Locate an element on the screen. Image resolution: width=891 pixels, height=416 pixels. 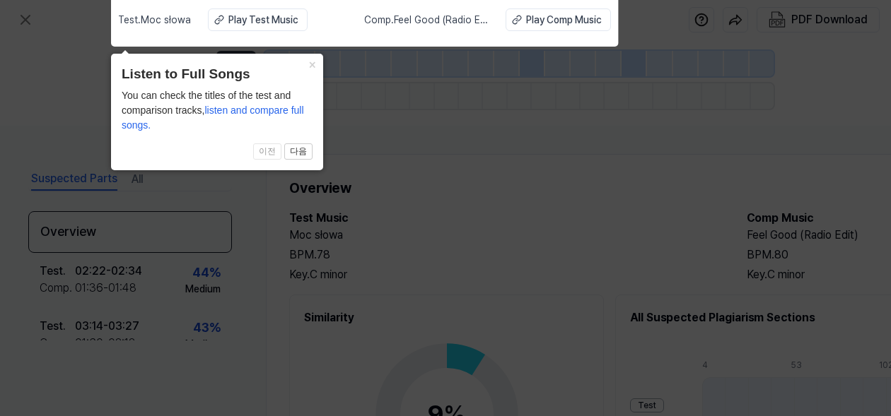
a: Play Comp Music is located at coordinates (558, 20).